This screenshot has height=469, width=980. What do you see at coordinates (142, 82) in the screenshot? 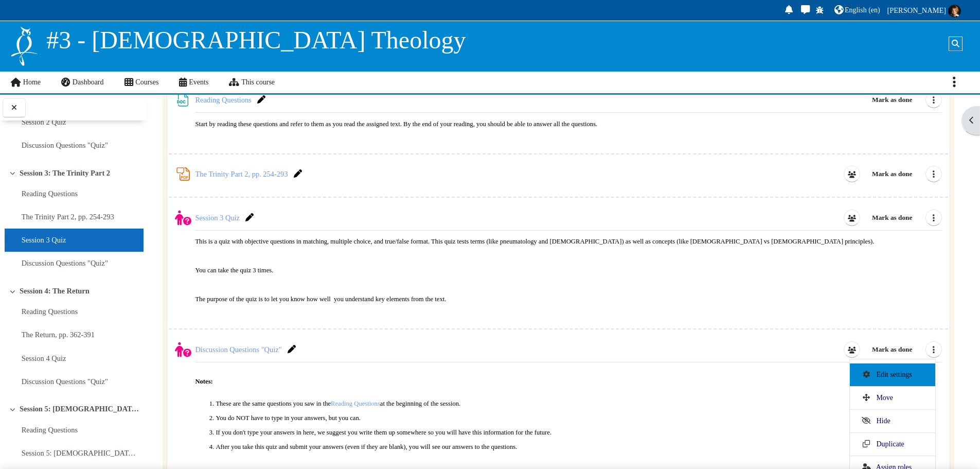
I see `nav: Site links` at bounding box center [142, 82].